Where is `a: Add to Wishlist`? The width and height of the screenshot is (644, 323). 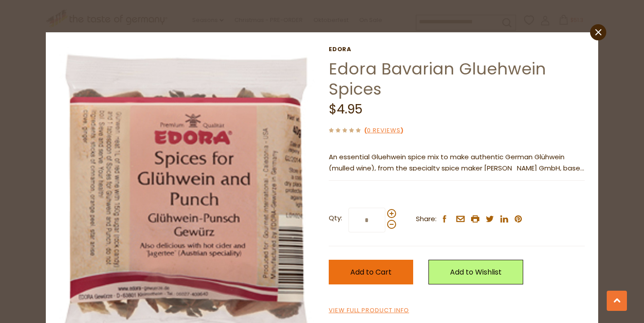 a: Add to Wishlist is located at coordinates (476, 272).